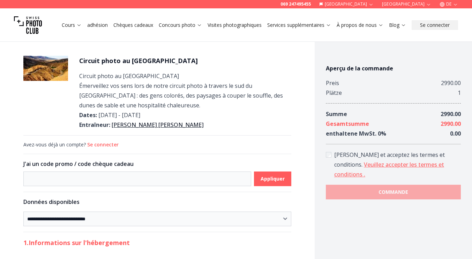 This screenshot has width=472, height=259. What do you see at coordinates (328, 155) in the screenshot?
I see `input: Accepter les conditions` at bounding box center [328, 155].